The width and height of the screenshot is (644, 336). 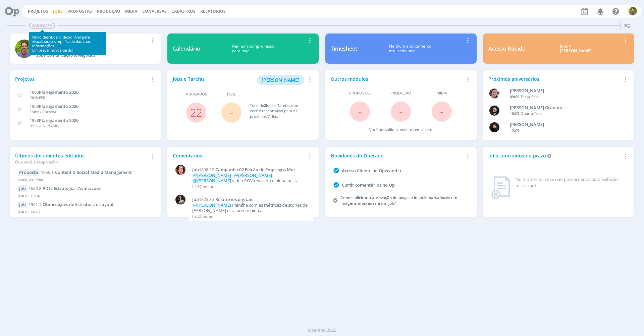 I want to click on button: T, so click(x=632, y=11).